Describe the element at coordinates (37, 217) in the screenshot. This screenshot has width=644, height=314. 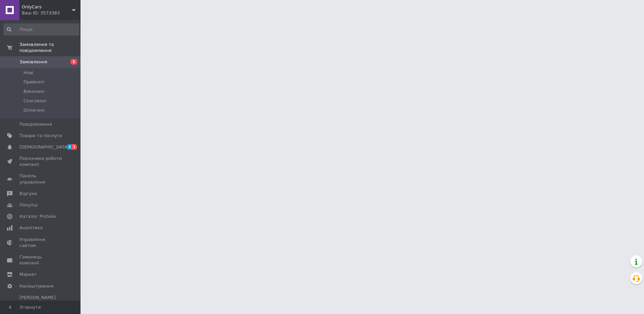
I see `span: Каталог ProSale` at that location.